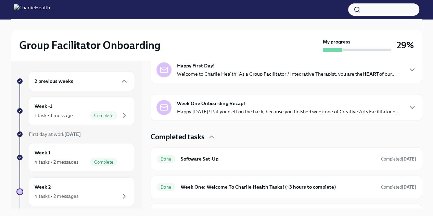  I want to click on a: Week 24 tasks • 2 messages, so click(75, 192).